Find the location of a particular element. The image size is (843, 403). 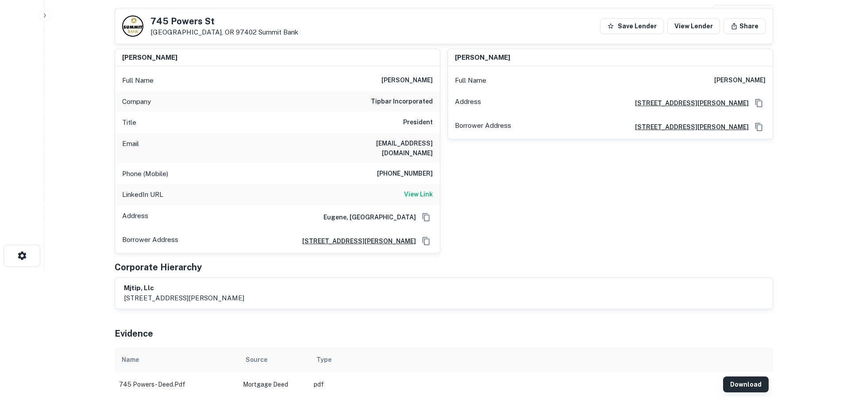

td: Mortgage Deed is located at coordinates (274, 385).